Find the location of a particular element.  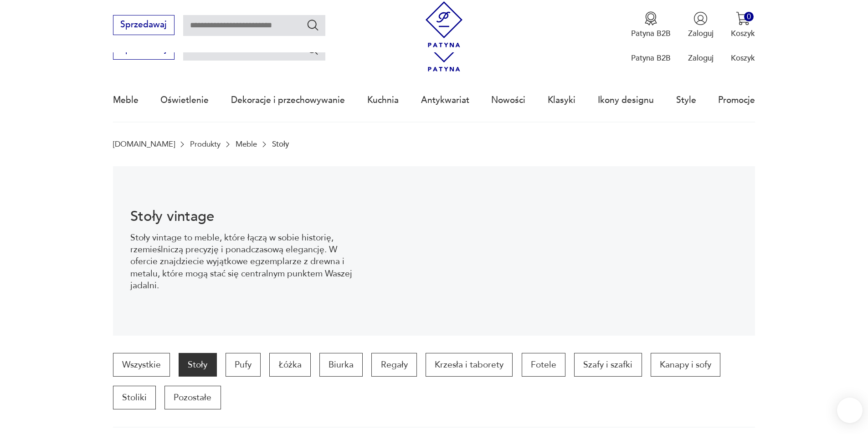

a: Fotele is located at coordinates (544, 365).